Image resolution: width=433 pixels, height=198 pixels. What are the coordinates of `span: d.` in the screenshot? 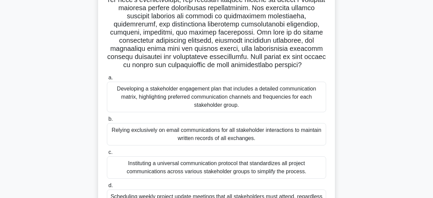 It's located at (110, 185).